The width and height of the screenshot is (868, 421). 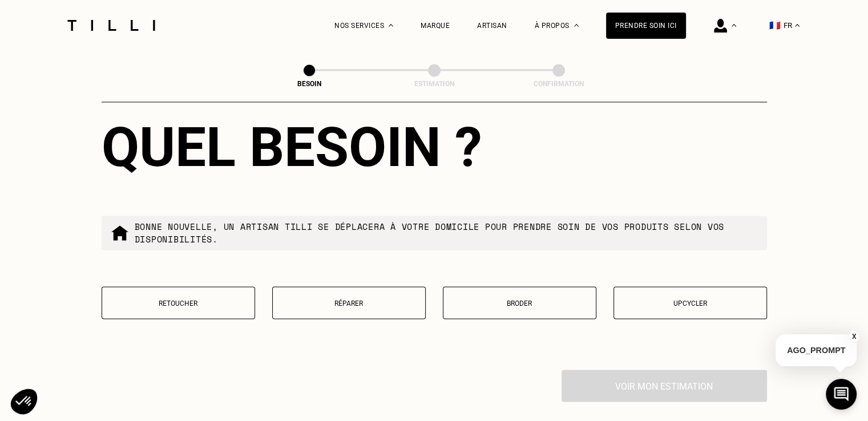 What do you see at coordinates (690, 303) in the screenshot?
I see `button: Upcycler` at bounding box center [690, 303].